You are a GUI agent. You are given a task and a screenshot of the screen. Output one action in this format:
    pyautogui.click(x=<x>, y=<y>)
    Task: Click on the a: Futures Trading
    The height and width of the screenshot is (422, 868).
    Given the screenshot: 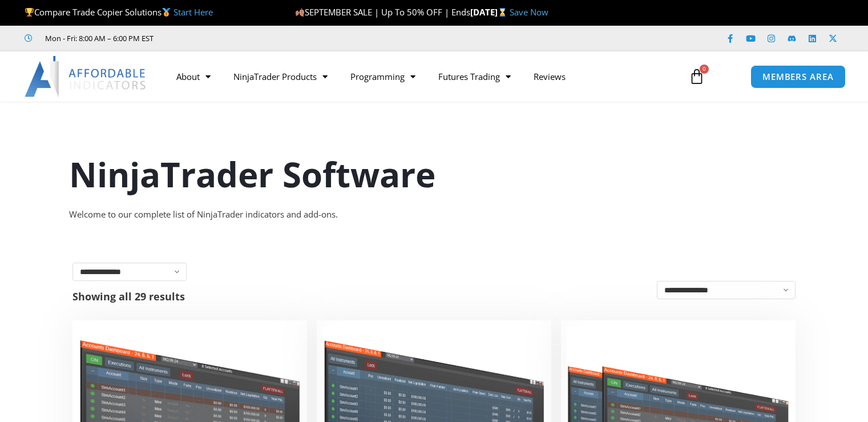 What is the action you would take?
    pyautogui.click(x=474, y=76)
    